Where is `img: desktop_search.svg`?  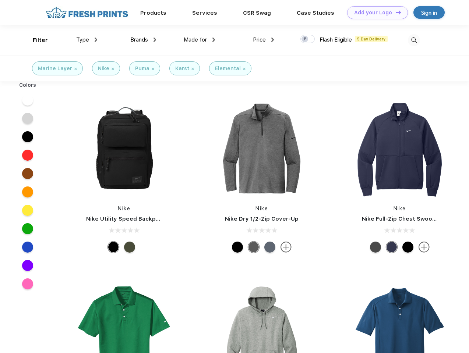 img: desktop_search.svg is located at coordinates (414, 40).